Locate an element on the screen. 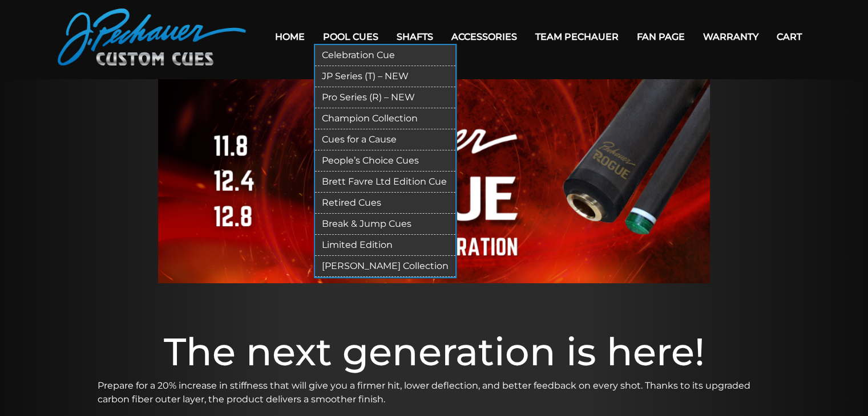 This screenshot has width=868, height=416. a: Shafts is located at coordinates (415, 37).